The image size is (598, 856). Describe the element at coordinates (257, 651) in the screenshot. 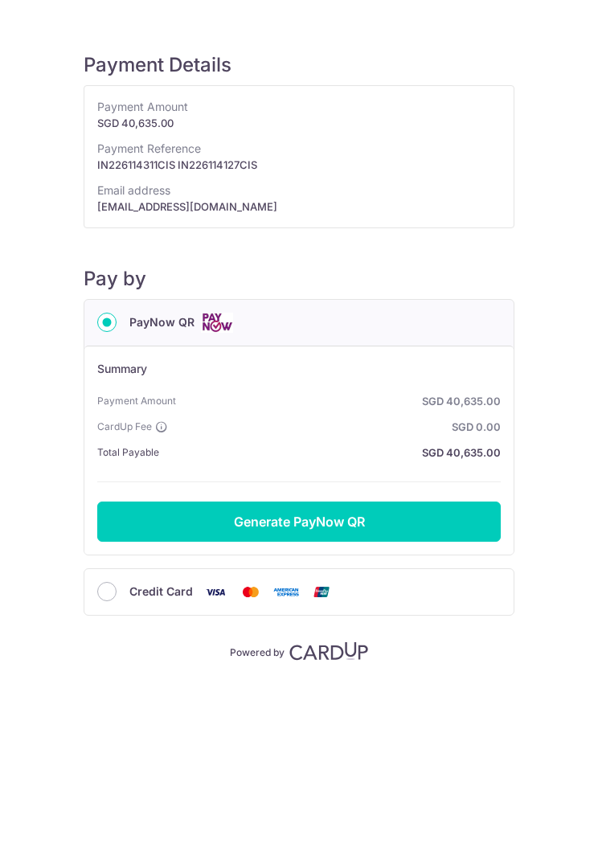

I see `p: Powered by` at that location.